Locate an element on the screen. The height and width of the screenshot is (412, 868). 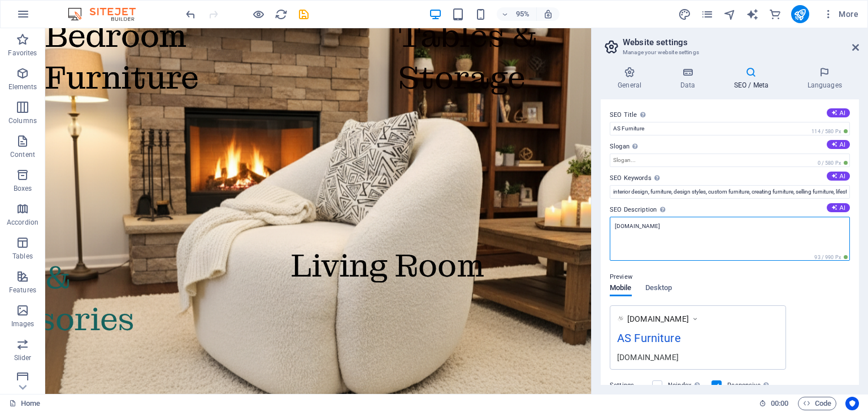
button: undo is located at coordinates (190, 14).